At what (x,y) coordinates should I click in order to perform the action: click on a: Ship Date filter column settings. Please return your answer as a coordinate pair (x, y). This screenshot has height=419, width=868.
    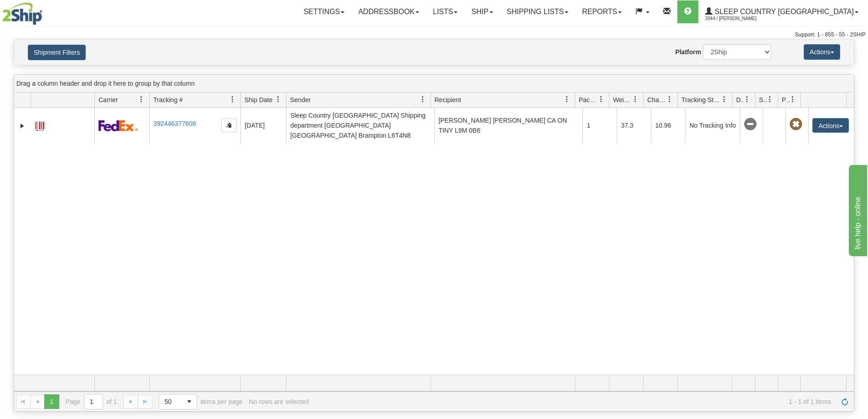
    Looking at the image, I should click on (278, 99).